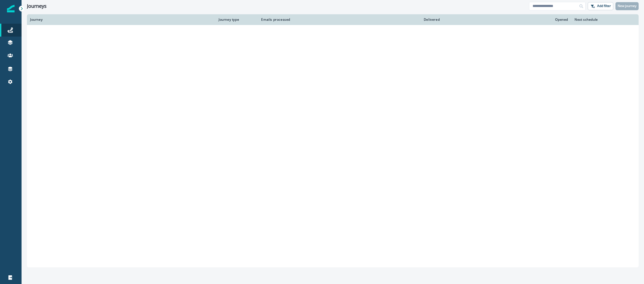  I want to click on div: Opened, so click(507, 20).